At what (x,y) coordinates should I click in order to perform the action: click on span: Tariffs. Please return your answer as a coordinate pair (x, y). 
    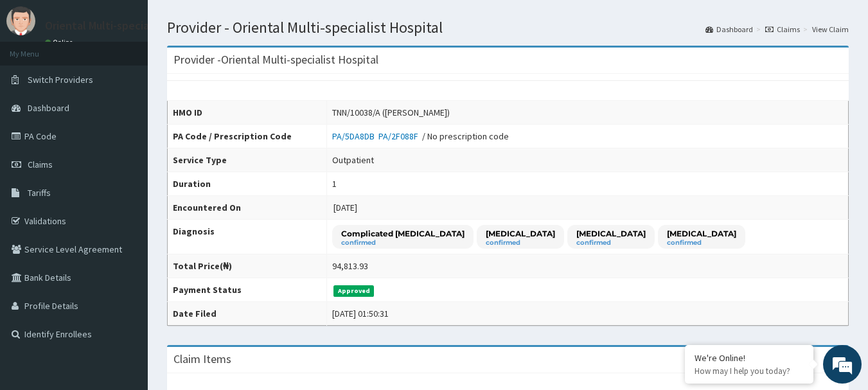
    Looking at the image, I should click on (39, 193).